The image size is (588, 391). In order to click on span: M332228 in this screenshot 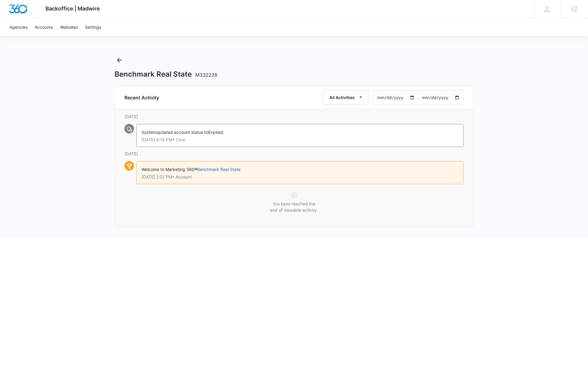, I will do `click(206, 75)`.